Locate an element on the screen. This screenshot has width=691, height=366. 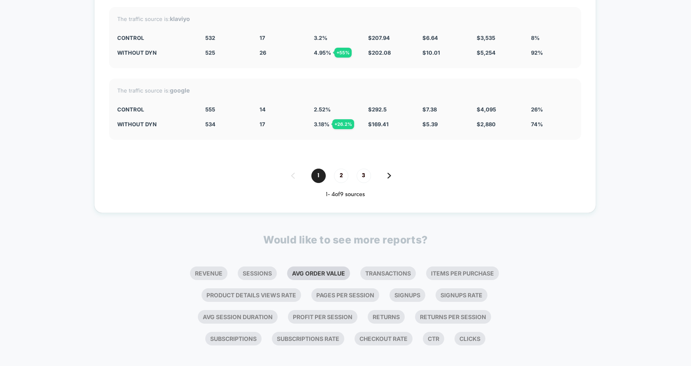
span: $ 207.94 is located at coordinates (379, 38).